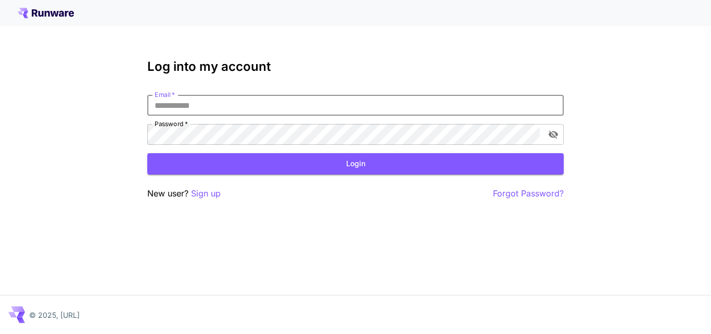 The height and width of the screenshot is (334, 711). Describe the element at coordinates (206, 193) in the screenshot. I see `p: Sign up` at that location.